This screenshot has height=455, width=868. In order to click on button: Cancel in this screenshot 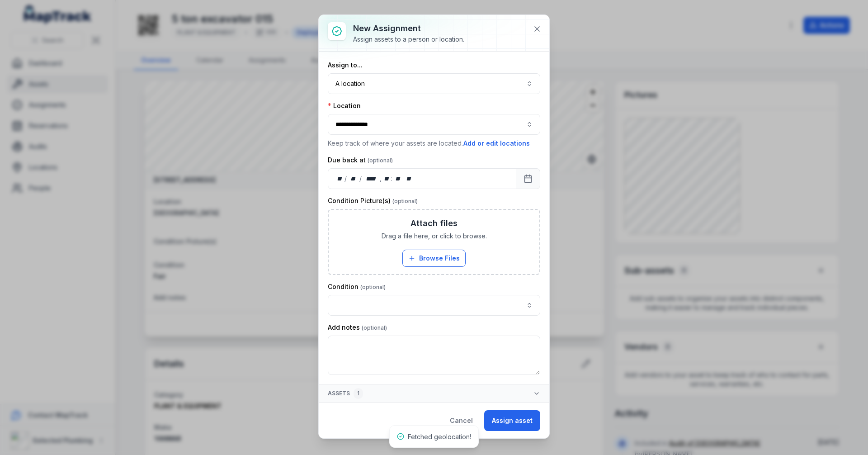, I will do `click(461, 421)`.